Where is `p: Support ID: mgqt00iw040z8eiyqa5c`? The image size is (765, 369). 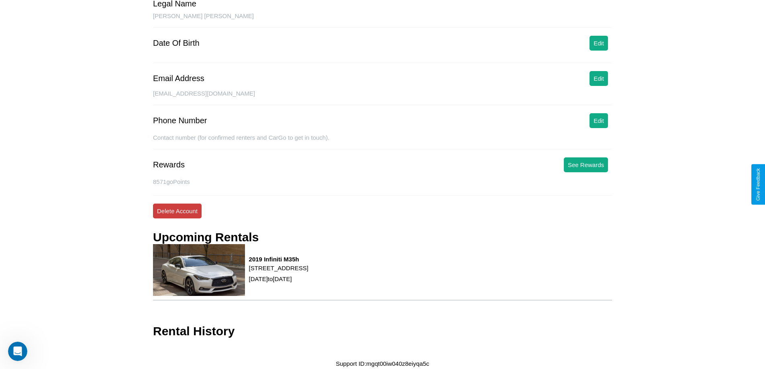
p: Support ID: mgqt00iw040z8eiyqa5c is located at coordinates (382, 363).